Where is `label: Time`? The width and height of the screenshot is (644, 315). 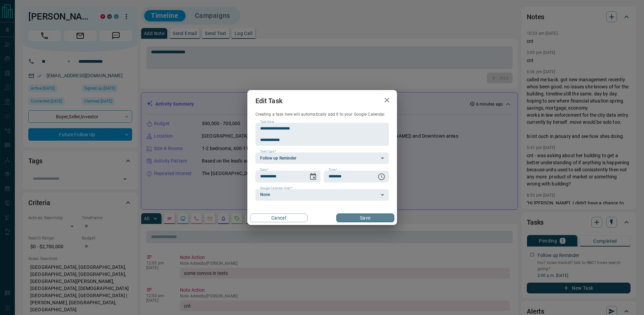
label: Time is located at coordinates (333, 170).